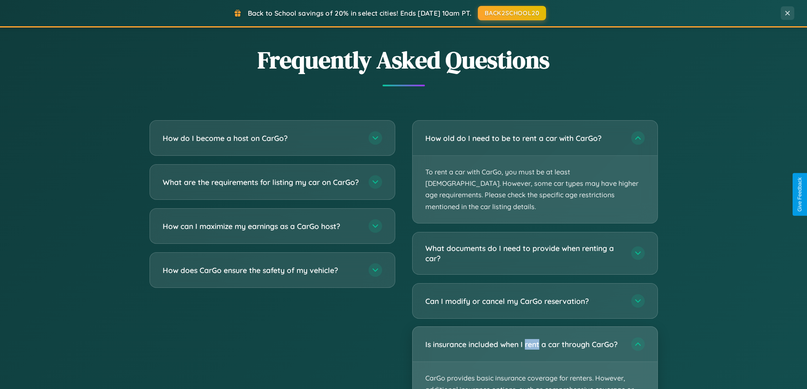 Image resolution: width=807 pixels, height=389 pixels. I want to click on div: Give Feedback, so click(800, 194).